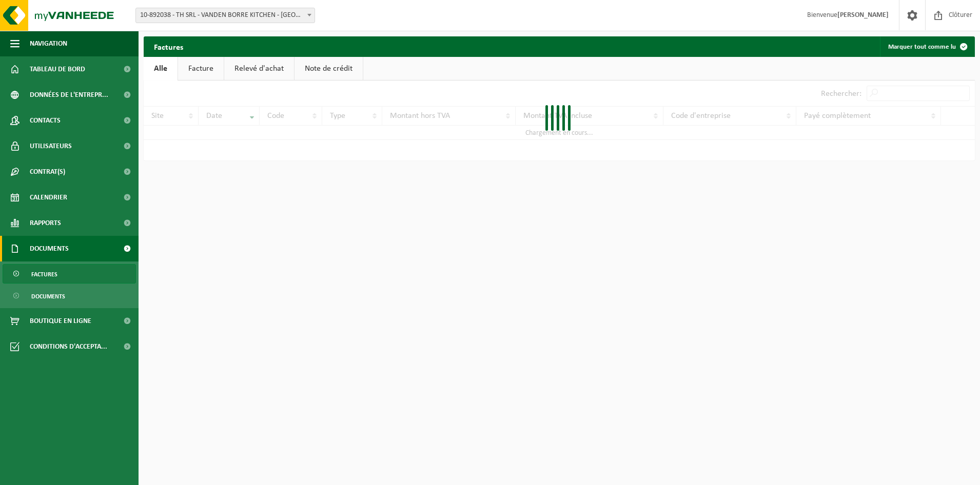  Describe the element at coordinates (51, 146) in the screenshot. I see `span: Utilisateurs` at that location.